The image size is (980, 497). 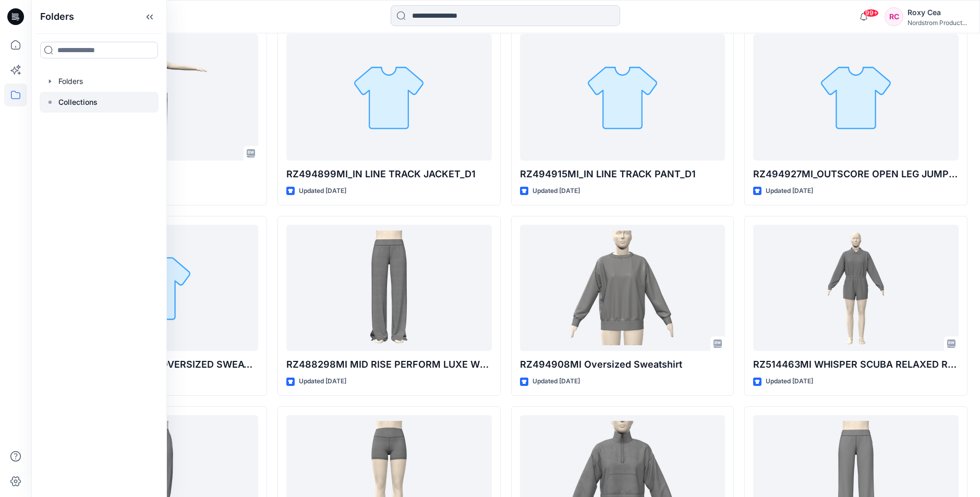 What do you see at coordinates (856, 364) in the screenshot?
I see `p: RZ514463MI WHISPER SCUBA RELAXED ROMPER` at bounding box center [856, 364].